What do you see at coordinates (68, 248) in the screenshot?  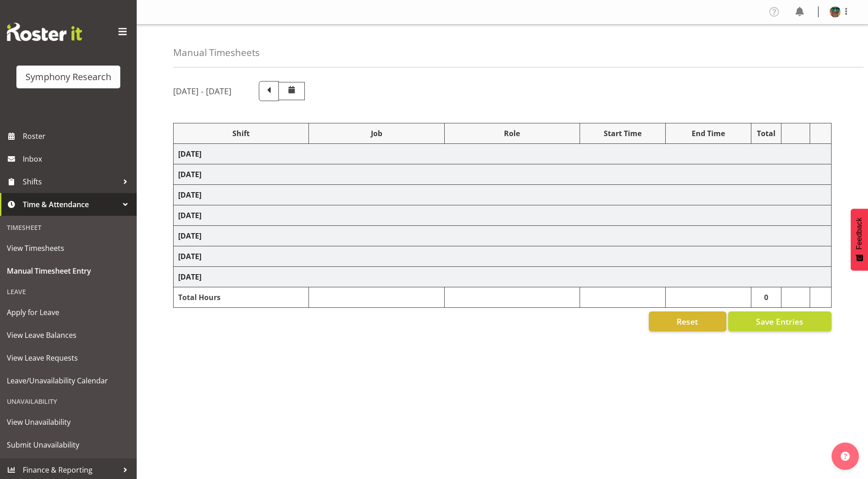 I see `span: View Timesheets` at bounding box center [68, 248].